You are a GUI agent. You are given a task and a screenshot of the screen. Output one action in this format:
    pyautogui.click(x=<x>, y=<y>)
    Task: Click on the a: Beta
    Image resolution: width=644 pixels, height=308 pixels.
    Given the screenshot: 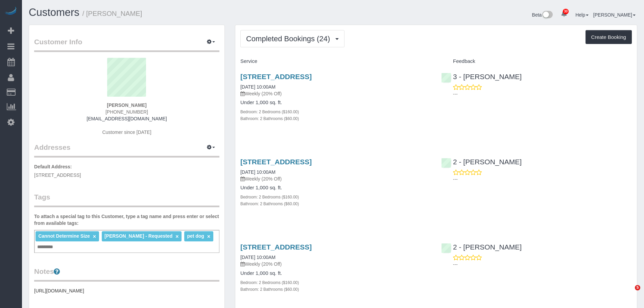 What is the action you would take?
    pyautogui.click(x=542, y=15)
    